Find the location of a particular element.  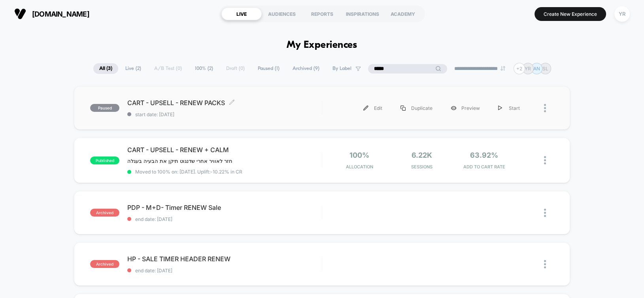

span: 100% is located at coordinates (360, 155).